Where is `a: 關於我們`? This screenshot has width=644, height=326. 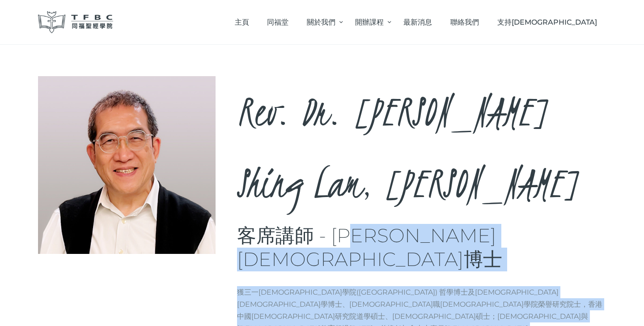 a: 關於我們 is located at coordinates (322, 22).